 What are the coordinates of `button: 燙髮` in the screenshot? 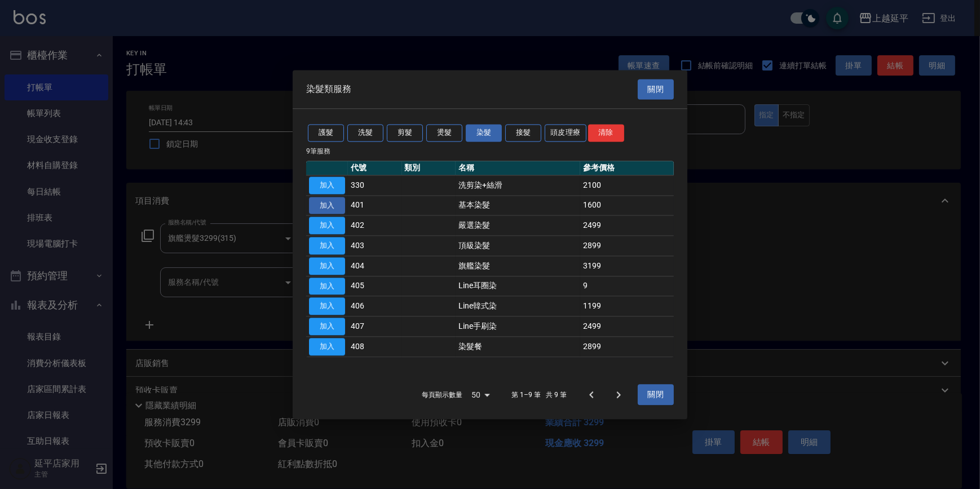 It's located at (444, 133).